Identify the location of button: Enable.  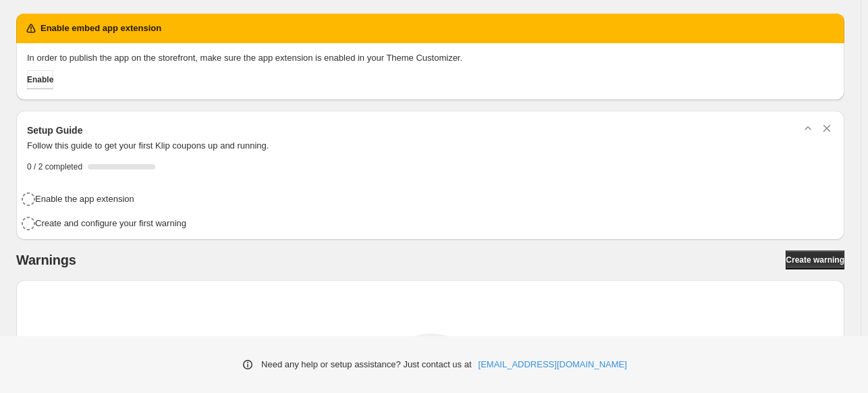
(40, 80).